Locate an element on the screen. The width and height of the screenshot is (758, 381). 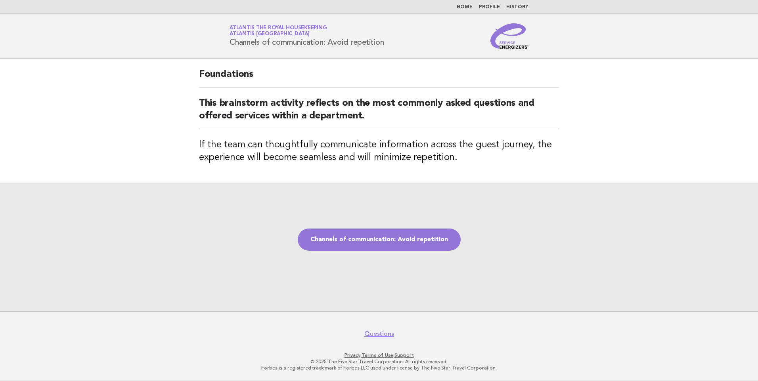
p: Forbes is a registered trademark of Forbes LLC used under license by The Five Star Travel Corpora... is located at coordinates (379, 368).